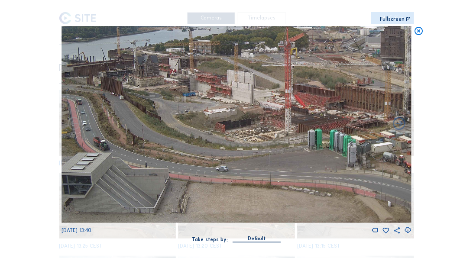 This screenshot has height=258, width=473. Describe the element at coordinates (392, 19) in the screenshot. I see `div: Fullscreen` at that location.